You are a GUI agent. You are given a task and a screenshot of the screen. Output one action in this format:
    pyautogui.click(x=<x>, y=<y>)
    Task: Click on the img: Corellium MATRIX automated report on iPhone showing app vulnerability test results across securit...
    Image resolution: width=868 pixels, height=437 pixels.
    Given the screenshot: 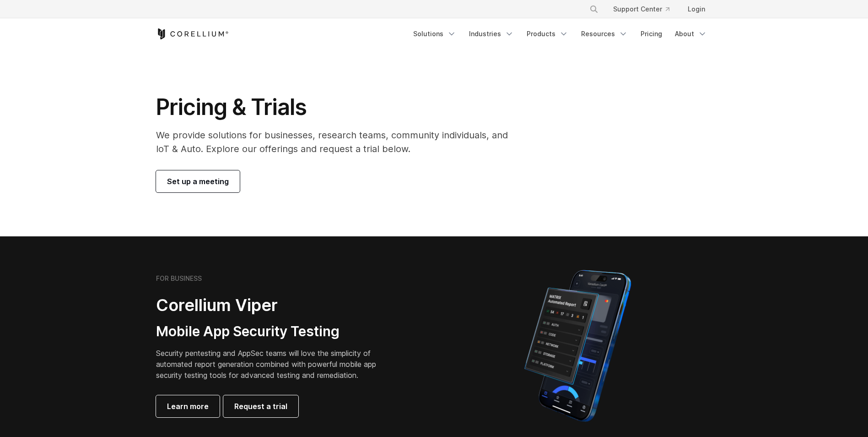 What is the action you would take?
    pyautogui.click(x=577, y=346)
    